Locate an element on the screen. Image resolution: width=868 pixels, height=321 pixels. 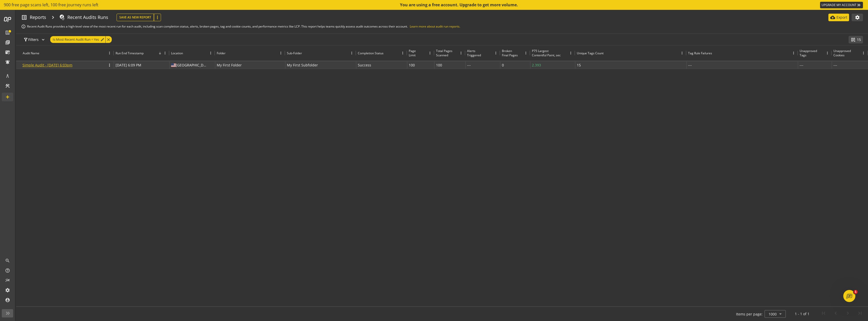
span: 1 is located at coordinates (855, 292).